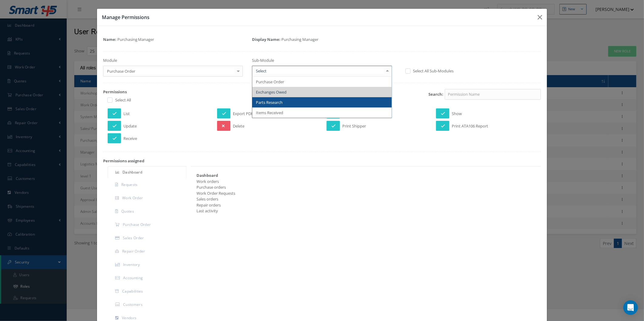 This screenshot has height=321, width=644. What do you see at coordinates (263, 61) in the screenshot?
I see `label: Sub-Module` at bounding box center [263, 61].